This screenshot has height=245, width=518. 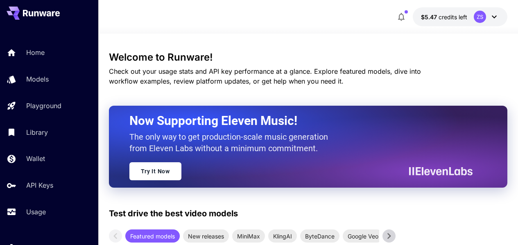 What do you see at coordinates (206, 236) in the screenshot?
I see `span: New releases` at bounding box center [206, 236].